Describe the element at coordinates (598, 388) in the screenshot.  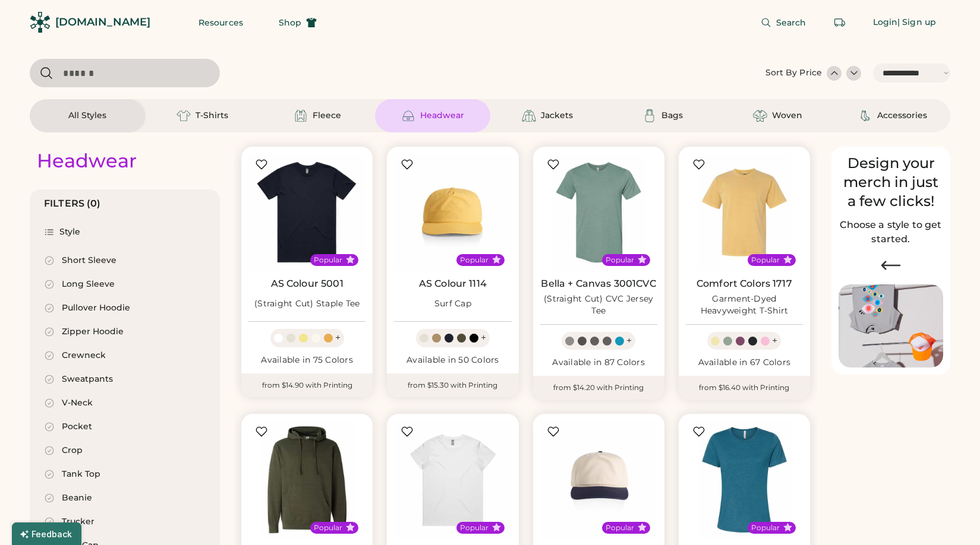
I see `div: from $14.20 with Printing` at that location.